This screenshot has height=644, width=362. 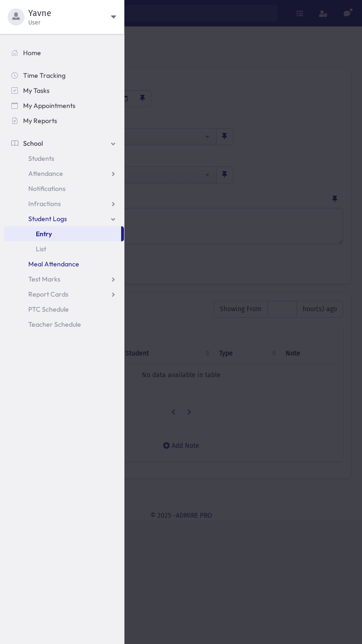 What do you see at coordinates (44, 279) in the screenshot?
I see `span: Test Marks` at bounding box center [44, 279].